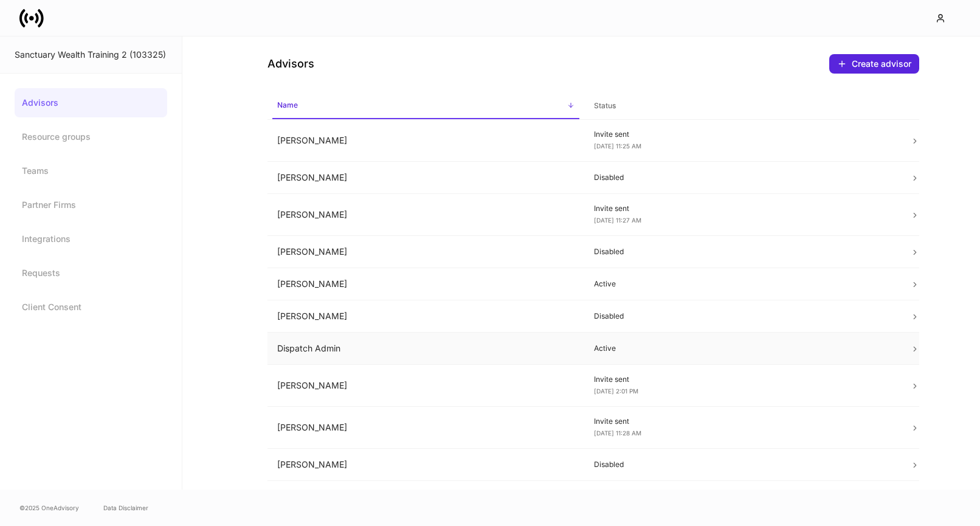  What do you see at coordinates (50, 508) in the screenshot?
I see `span: © 2025 OneAdvisory` at bounding box center [50, 508].